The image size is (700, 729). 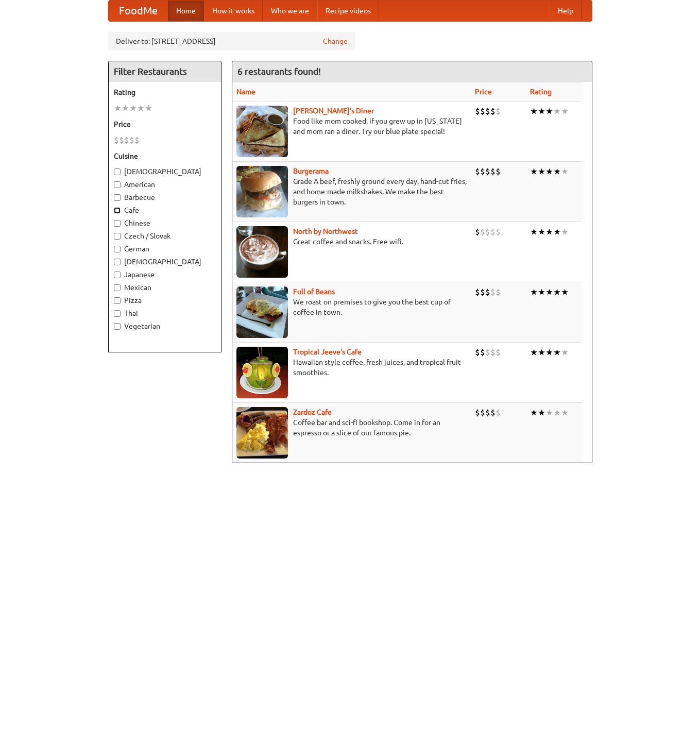 I want to click on h4: Filter Restaurants, so click(x=165, y=72).